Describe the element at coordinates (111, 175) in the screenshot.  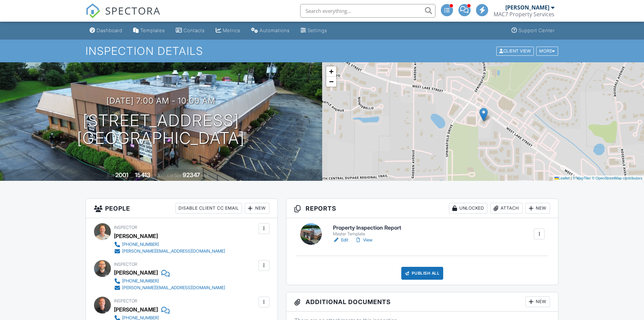
I see `span: Built` at that location.